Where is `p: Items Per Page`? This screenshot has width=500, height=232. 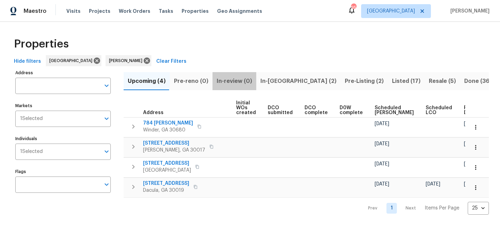 p: Items Per Page is located at coordinates (442, 208).